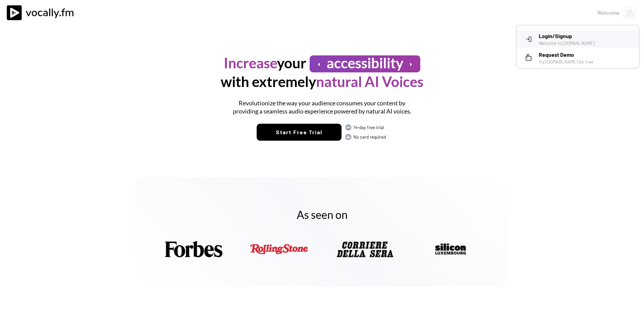 The image size is (644, 314). What do you see at coordinates (365, 63) in the screenshot?
I see `h1: accessibility` at bounding box center [365, 63].